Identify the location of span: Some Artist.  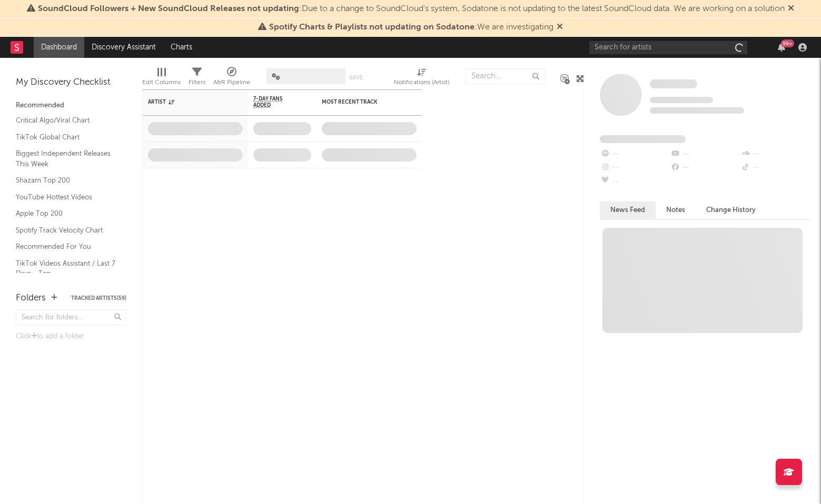
(674, 84).